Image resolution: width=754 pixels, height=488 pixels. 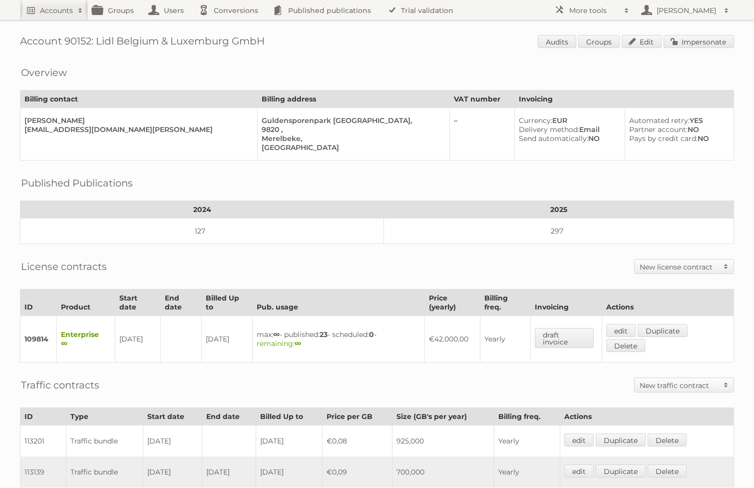 I want to click on th: VAT number, so click(x=482, y=99).